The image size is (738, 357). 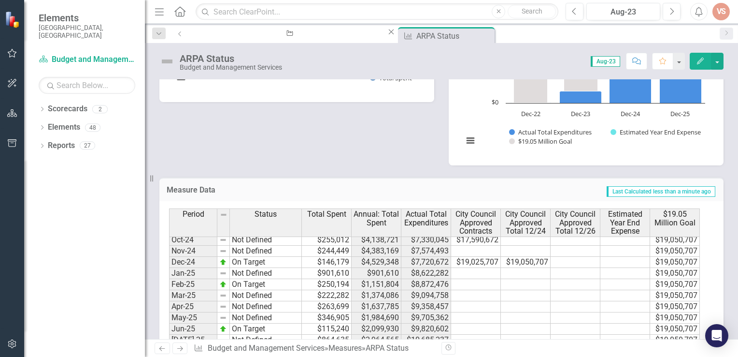 I want to click on button: Show $19.05 Million Goal, so click(x=541, y=141).